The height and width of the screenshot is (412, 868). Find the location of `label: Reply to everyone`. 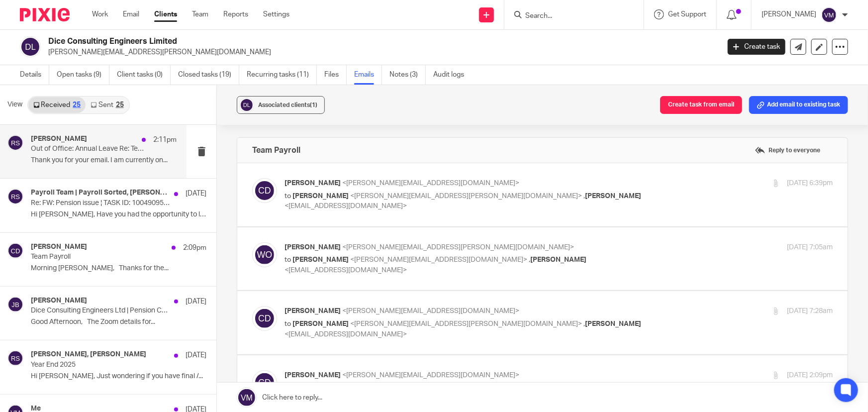

label: Reply to everyone is located at coordinates (788, 150).